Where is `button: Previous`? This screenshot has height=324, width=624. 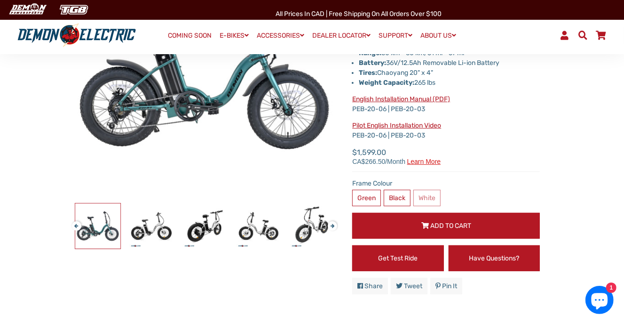
button: Previous is located at coordinates (75, 222).